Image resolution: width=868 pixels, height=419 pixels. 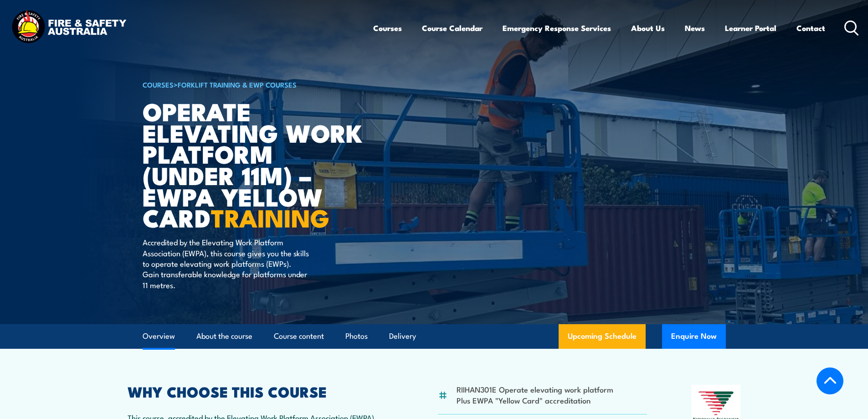 What do you see at coordinates (602, 336) in the screenshot?
I see `a: Upcoming Schedule` at bounding box center [602, 336].